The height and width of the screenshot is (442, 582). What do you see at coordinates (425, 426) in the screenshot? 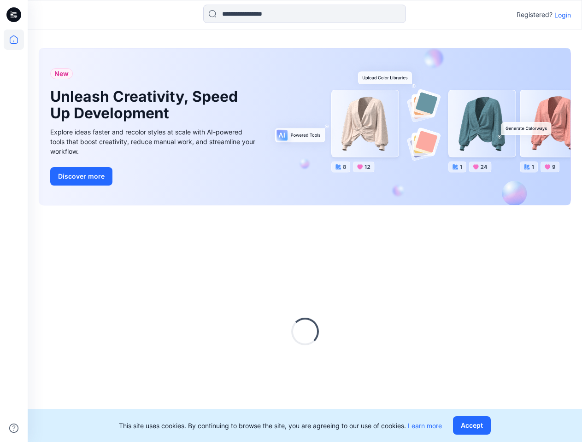
I see `a: Learn more` at bounding box center [425, 426].